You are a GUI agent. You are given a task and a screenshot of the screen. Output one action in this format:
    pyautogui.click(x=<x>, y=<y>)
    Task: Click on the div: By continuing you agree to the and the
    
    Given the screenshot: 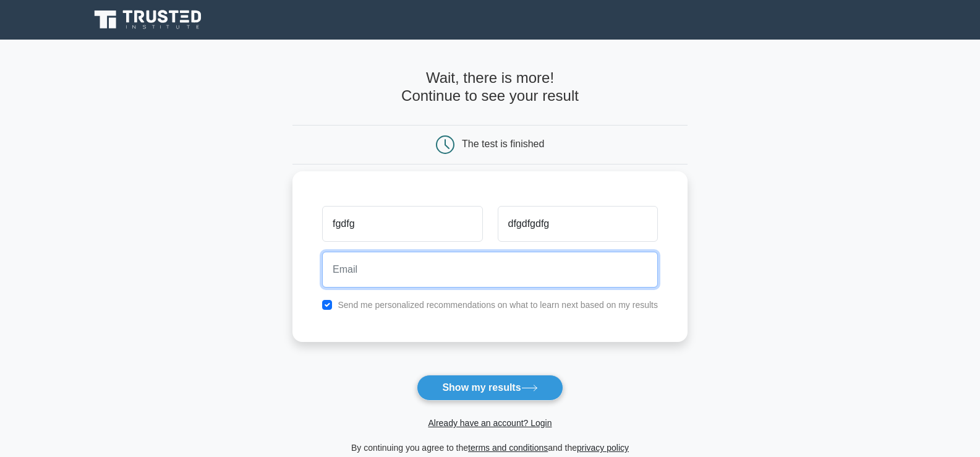 What is the action you would take?
    pyautogui.click(x=490, y=448)
    